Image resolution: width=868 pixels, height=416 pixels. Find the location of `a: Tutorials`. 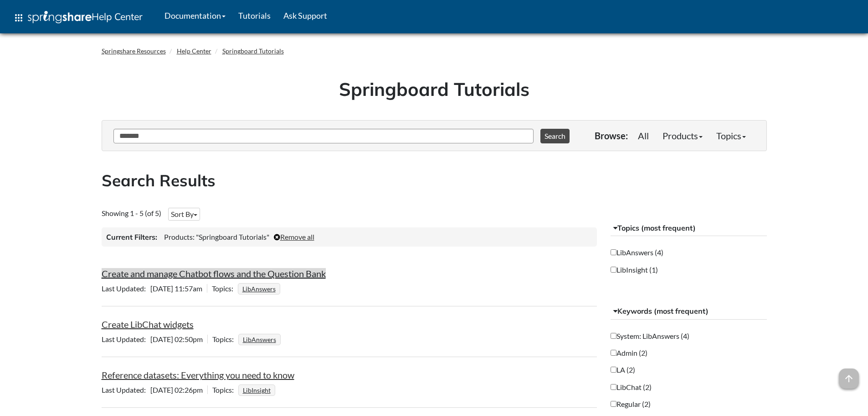

a: Tutorials is located at coordinates (255, 16).